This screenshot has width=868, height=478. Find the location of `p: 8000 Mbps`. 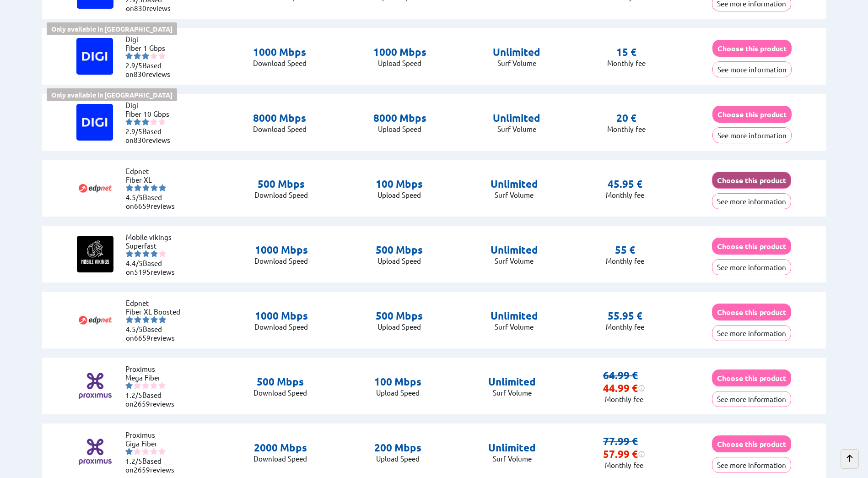

p: 8000 Mbps is located at coordinates (280, 118).